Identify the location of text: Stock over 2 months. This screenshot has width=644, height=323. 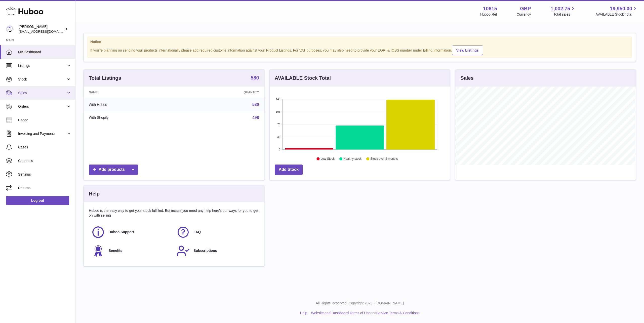
(383, 159).